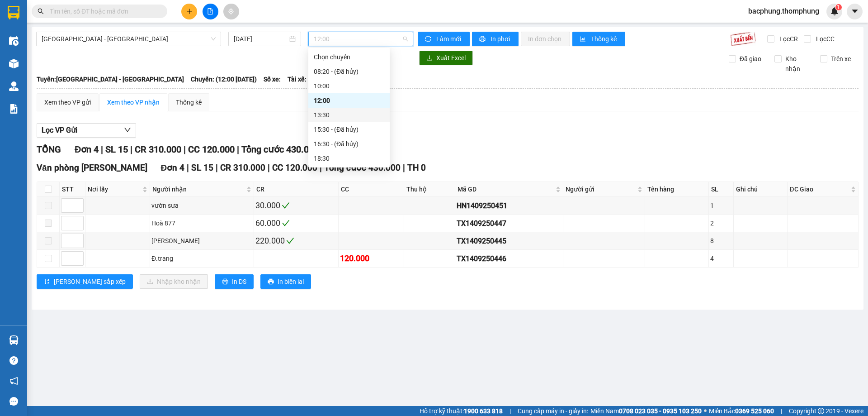  Describe the element at coordinates (601, 189) in the screenshot. I see `span: Người gửi` at that location.